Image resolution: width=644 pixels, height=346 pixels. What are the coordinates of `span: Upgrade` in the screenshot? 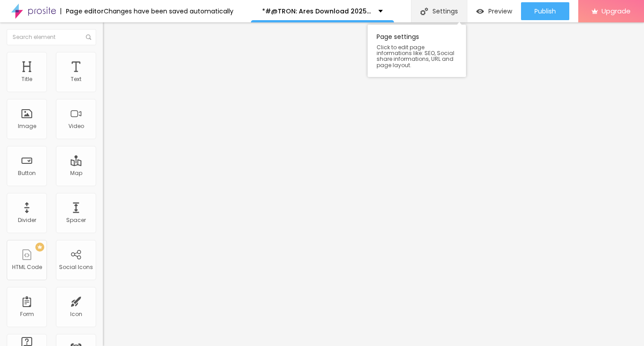 It's located at (616, 11).